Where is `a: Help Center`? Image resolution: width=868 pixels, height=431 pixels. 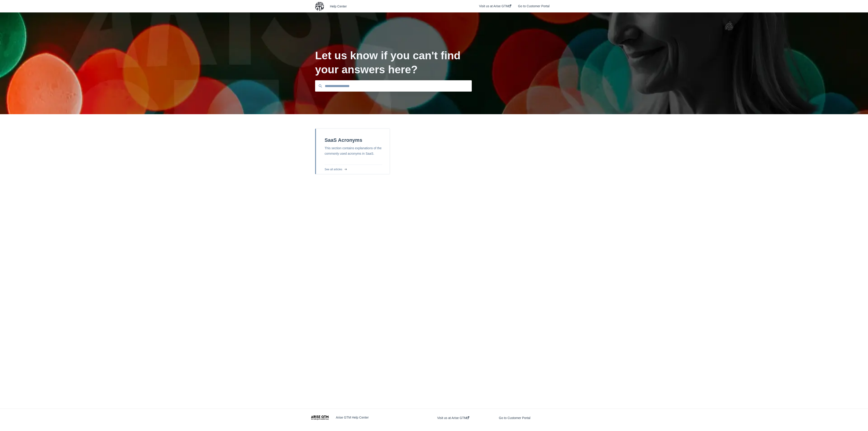 a: Help Center is located at coordinates (398, 7).